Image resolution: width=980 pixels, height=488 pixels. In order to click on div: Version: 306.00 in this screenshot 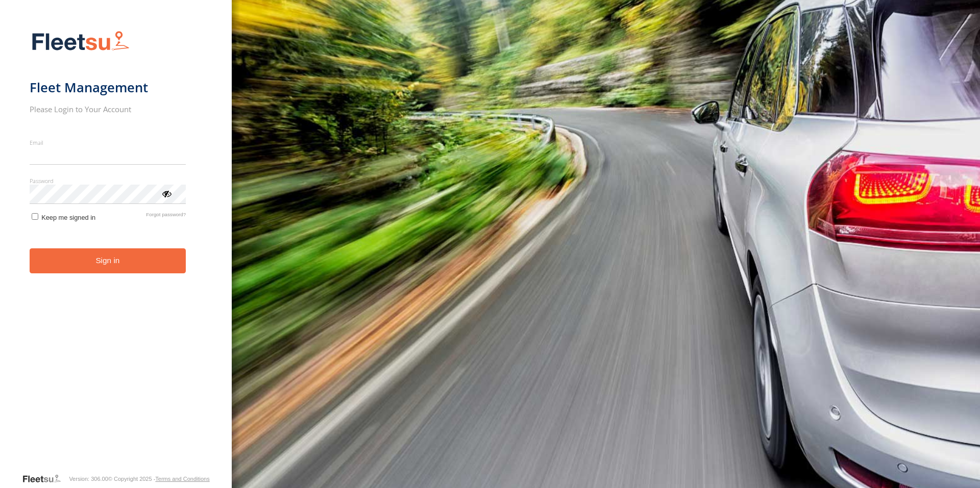, I will do `click(88, 479)`.